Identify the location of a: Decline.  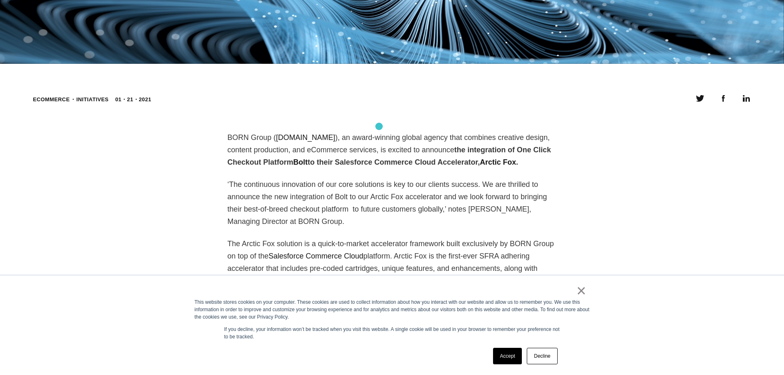
(542, 356).